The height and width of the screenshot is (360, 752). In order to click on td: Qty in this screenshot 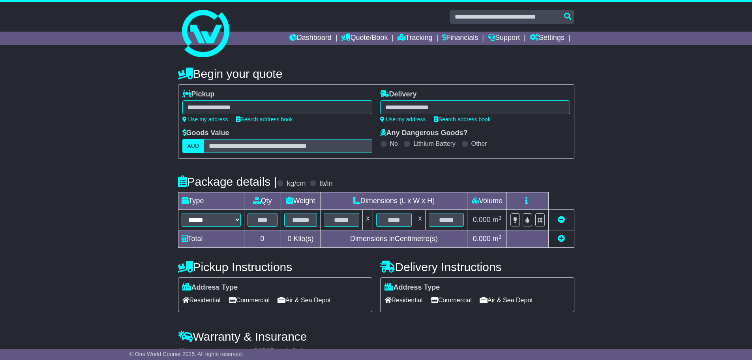, I will do `click(262, 201)`.